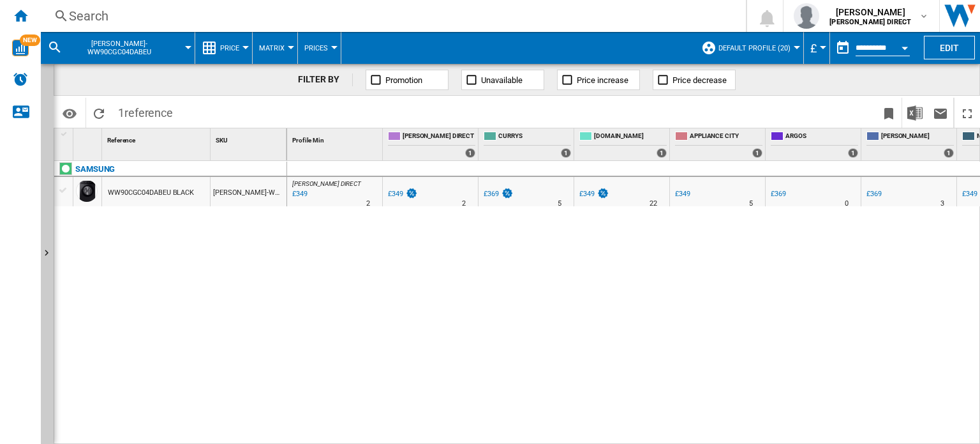 The height and width of the screenshot is (444, 980). What do you see at coordinates (843, 48) in the screenshot?
I see `button: md-calendar` at bounding box center [843, 48].